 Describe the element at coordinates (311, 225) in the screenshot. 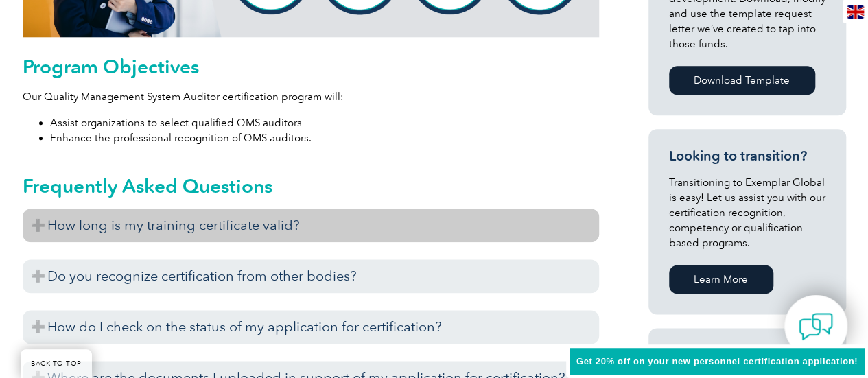

I see `h3: How long is my training certificate valid?` at that location.